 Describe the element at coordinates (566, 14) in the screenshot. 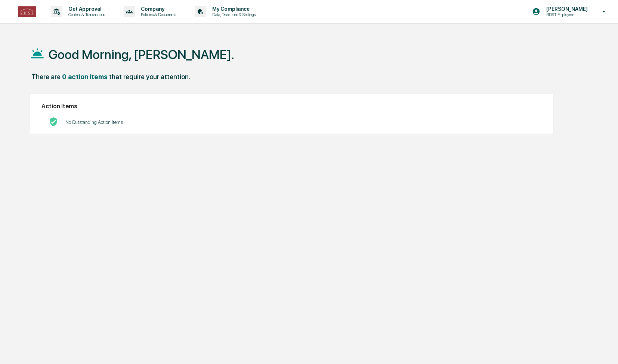

I see `p: RDST Employees` at that location.